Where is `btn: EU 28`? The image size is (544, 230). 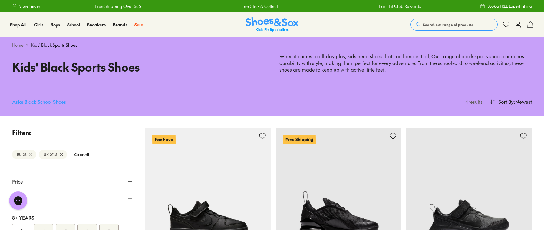
btn: EU 28 is located at coordinates (24, 154).